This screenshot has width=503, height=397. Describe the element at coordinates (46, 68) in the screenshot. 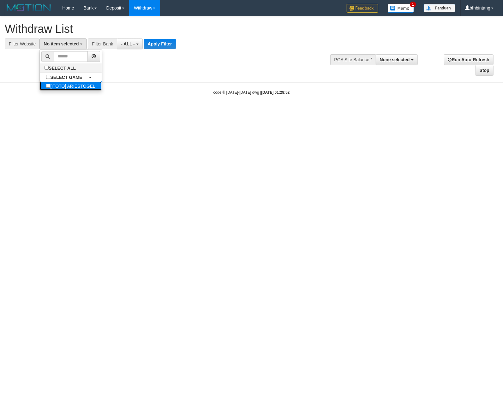

I see `input: SELECT ALL` at that location.